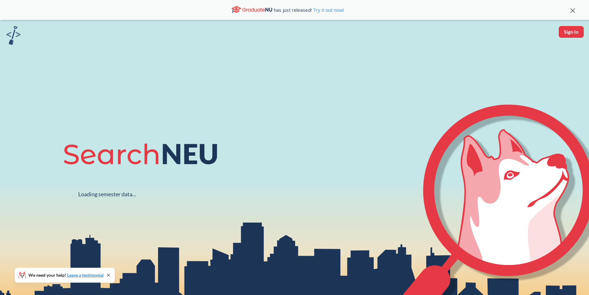 The height and width of the screenshot is (295, 589). I want to click on a: Try it out now!, so click(328, 10).